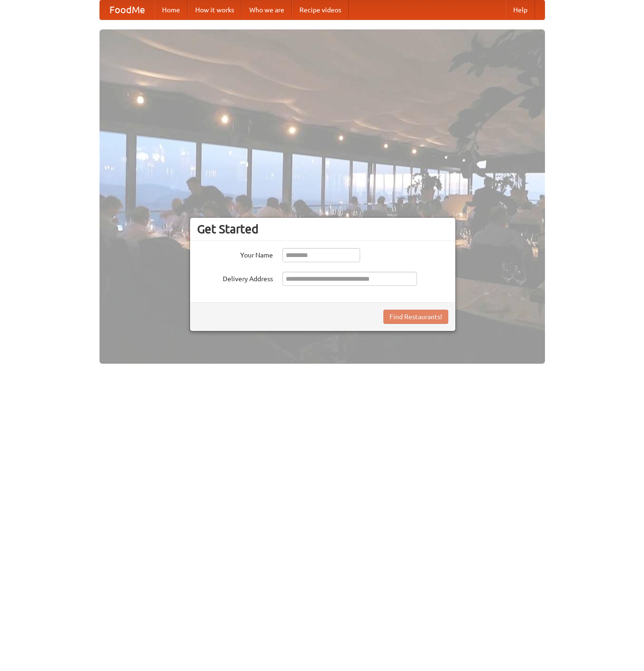 The height and width of the screenshot is (671, 644). I want to click on a: Who we are, so click(267, 10).